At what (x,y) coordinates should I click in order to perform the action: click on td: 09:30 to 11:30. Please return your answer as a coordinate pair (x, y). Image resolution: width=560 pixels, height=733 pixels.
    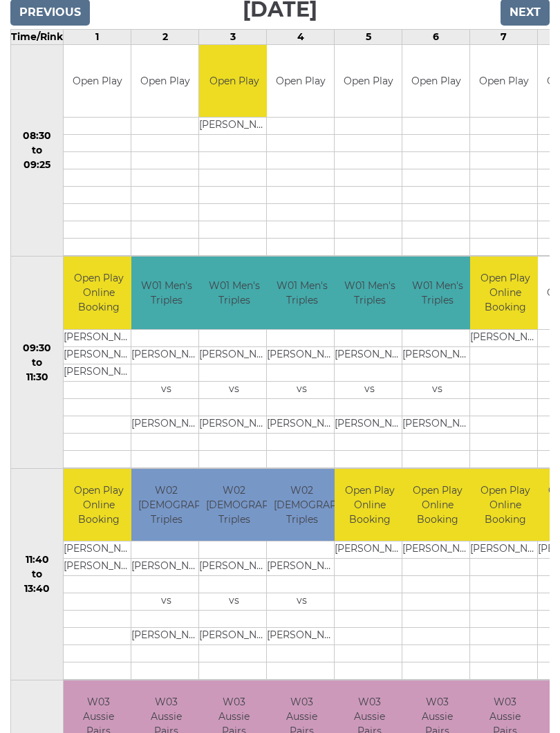
    Looking at the image, I should click on (37, 363).